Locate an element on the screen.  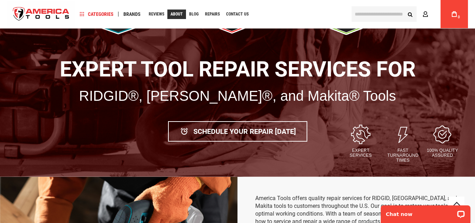
a: About is located at coordinates (177, 14).